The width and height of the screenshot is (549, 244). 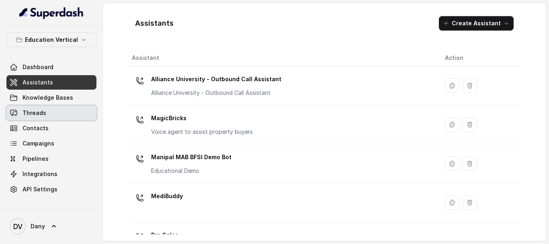 What do you see at coordinates (51, 128) in the screenshot?
I see `a: Contacts` at bounding box center [51, 128].